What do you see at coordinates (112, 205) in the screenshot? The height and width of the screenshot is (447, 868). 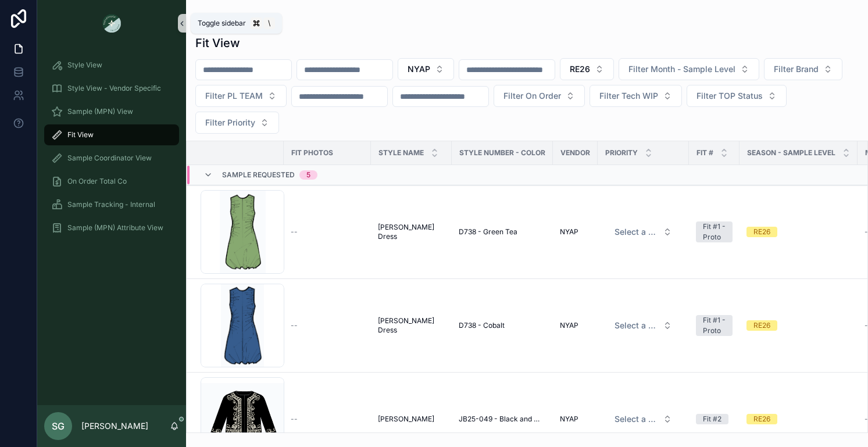 I see `a: Sample Tracking - Internal` at bounding box center [112, 205].